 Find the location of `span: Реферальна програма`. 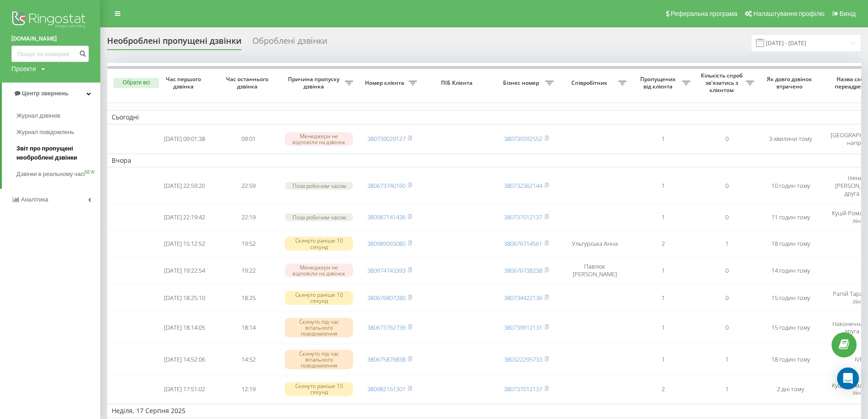

span: Реферальна програма is located at coordinates (704, 14).